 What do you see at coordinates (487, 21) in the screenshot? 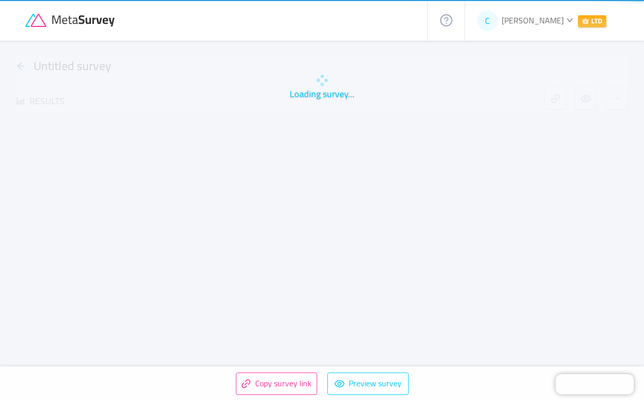
I see `span: C` at bounding box center [487, 21].